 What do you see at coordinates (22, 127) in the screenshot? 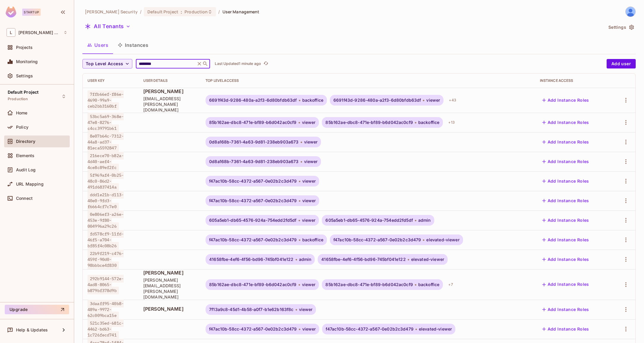
I see `span: Policy` at bounding box center [22, 127].